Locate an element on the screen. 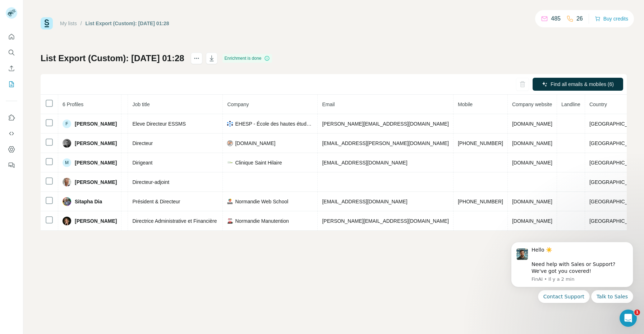  span: Directrice Administrative et Financière is located at coordinates (174, 221).